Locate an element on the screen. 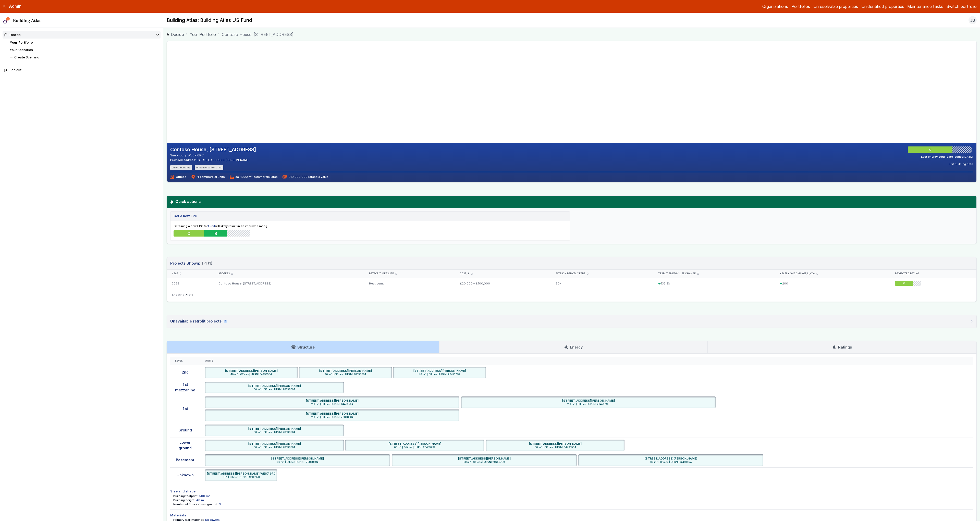  h4: Materials is located at coordinates (572, 515).